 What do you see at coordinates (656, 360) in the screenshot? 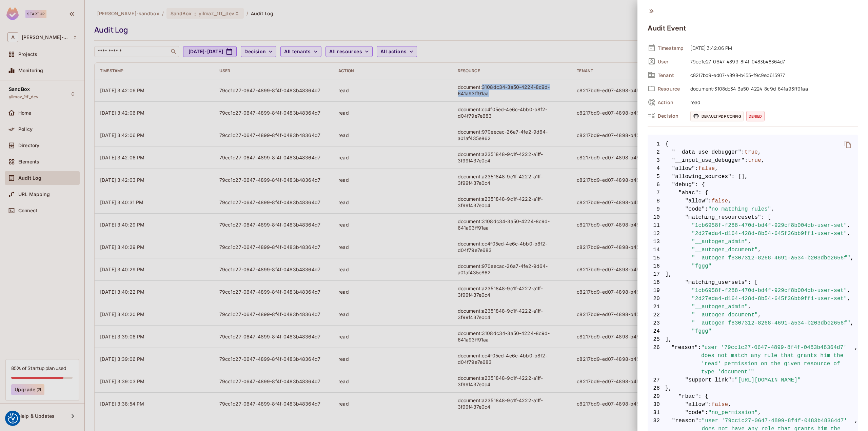
I see `span: 26` at bounding box center [656, 360].